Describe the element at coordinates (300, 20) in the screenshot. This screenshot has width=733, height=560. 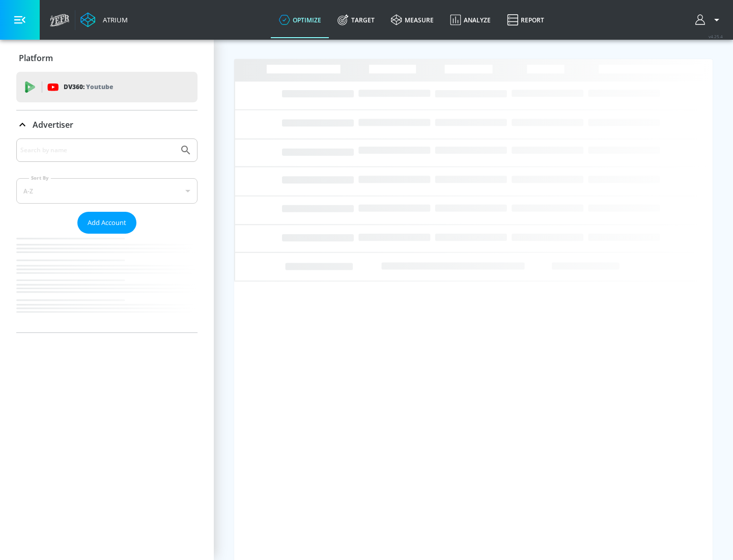
I see `a: optimize` at that location.